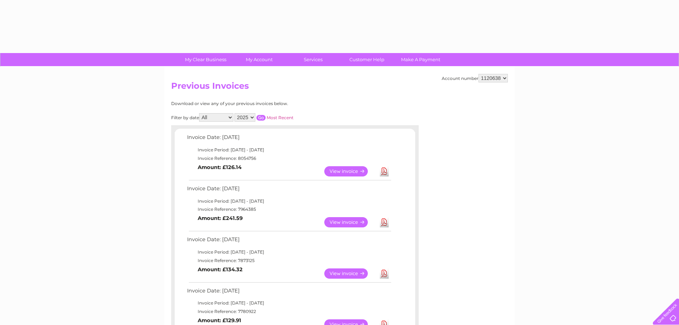  I want to click on td: Invoice Reference: 7873125, so click(288, 261).